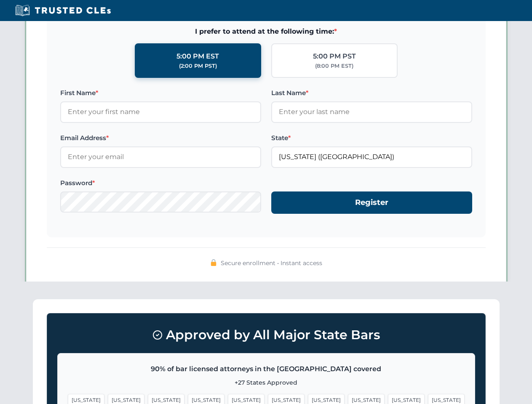  Describe the element at coordinates (161, 138) in the screenshot. I see `label: Email Address` at that location.